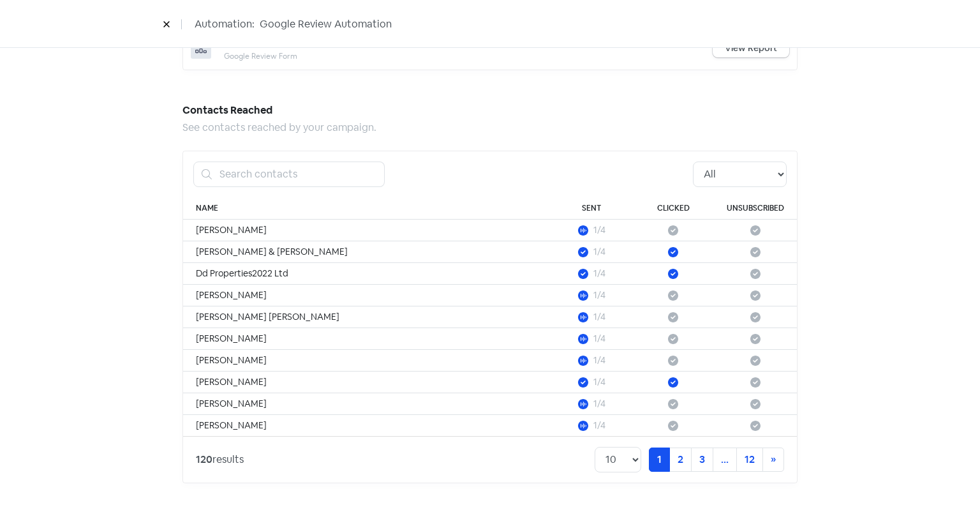 The image size is (980, 505). Describe the element at coordinates (673, 208) in the screenshot. I see `th: Clicked` at that location.